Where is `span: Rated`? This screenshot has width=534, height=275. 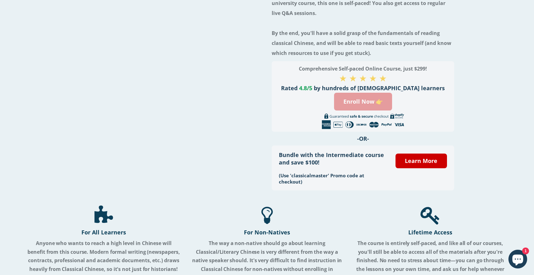
span: Rated is located at coordinates (289, 88).